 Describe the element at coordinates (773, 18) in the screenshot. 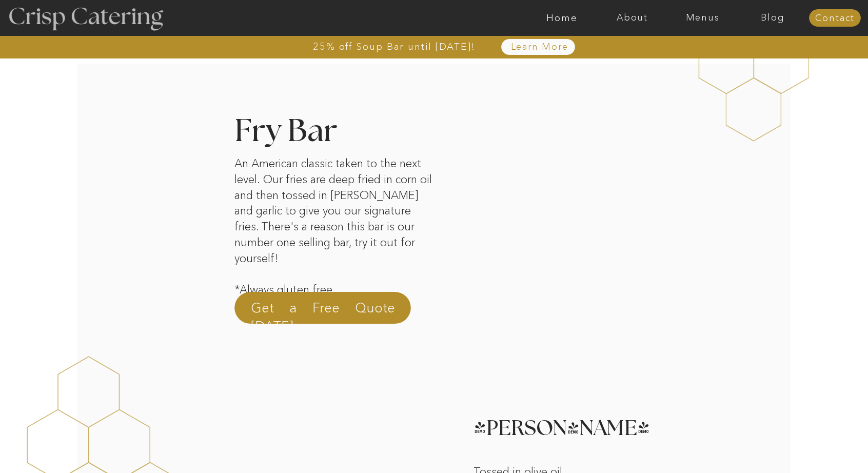

I see `a: Blog` at that location.